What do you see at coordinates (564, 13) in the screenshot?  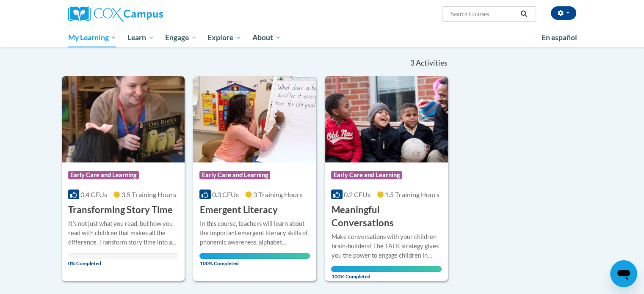 I see `button: Account Settings` at bounding box center [564, 13].